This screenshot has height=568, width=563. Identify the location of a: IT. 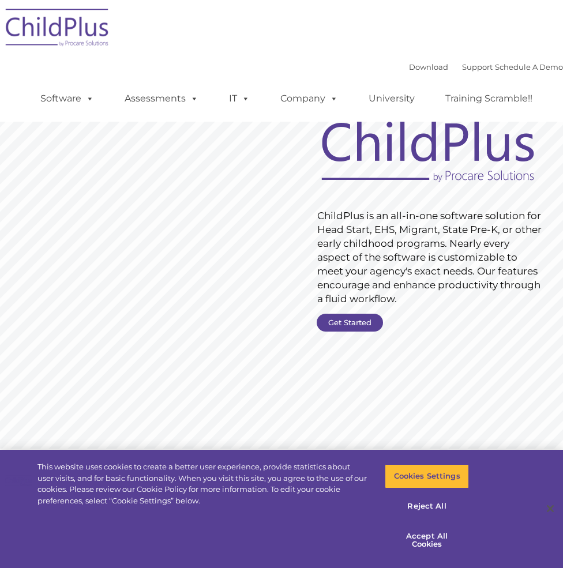
(239, 99).